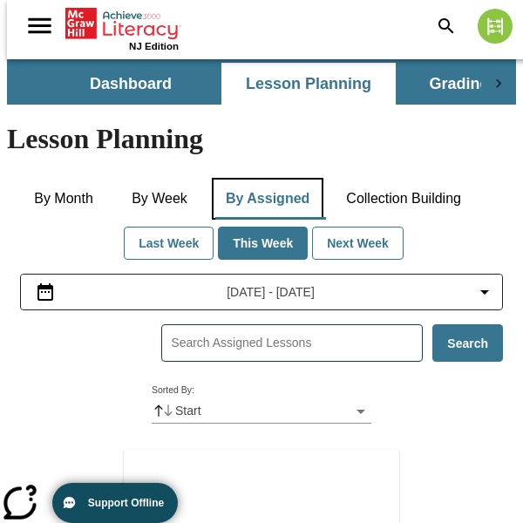 The image size is (523, 523). What do you see at coordinates (309, 84) in the screenshot?
I see `button: Lesson Planning` at bounding box center [309, 84].